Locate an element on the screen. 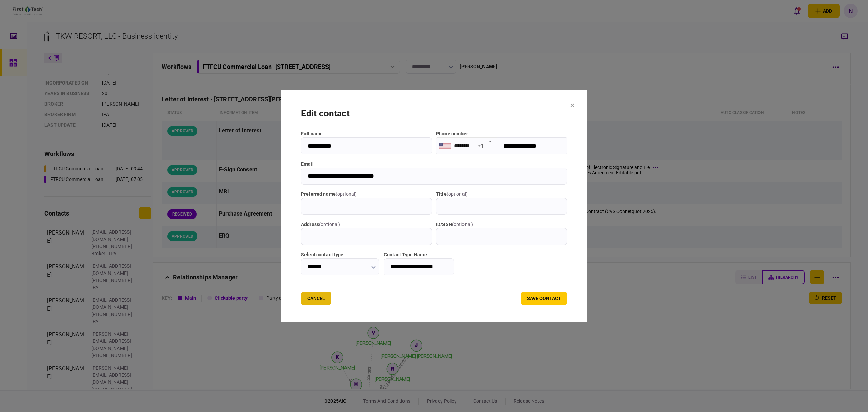  div: +1 is located at coordinates (481, 145).